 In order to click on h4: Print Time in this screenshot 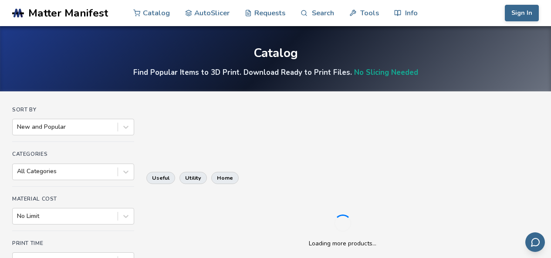, I will do `click(73, 244)`.